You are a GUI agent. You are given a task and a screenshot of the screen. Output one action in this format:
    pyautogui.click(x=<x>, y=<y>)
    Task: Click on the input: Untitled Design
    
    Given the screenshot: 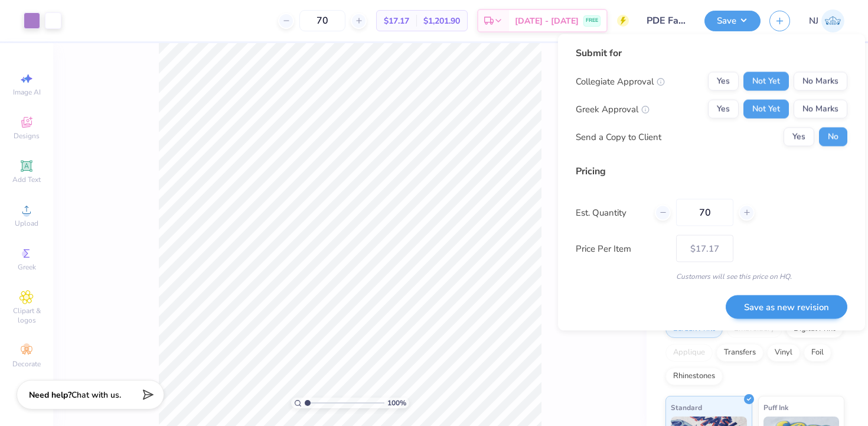 What is the action you would take?
    pyautogui.click(x=666, y=21)
    